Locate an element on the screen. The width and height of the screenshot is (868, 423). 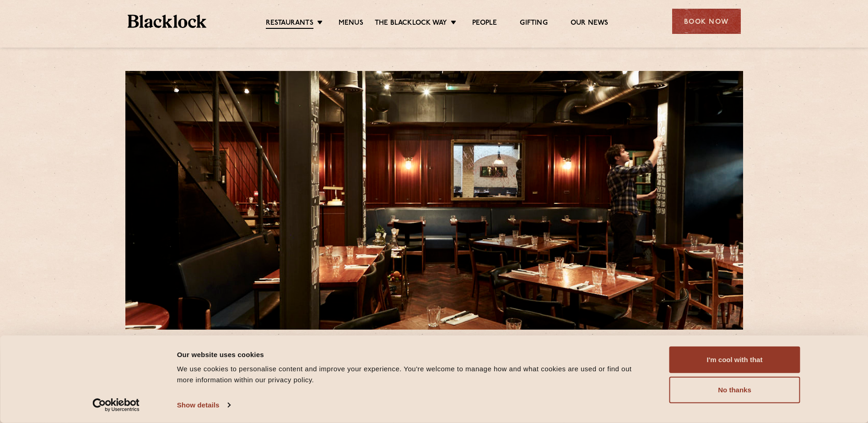
button: I'm cool with that is located at coordinates (735, 360).